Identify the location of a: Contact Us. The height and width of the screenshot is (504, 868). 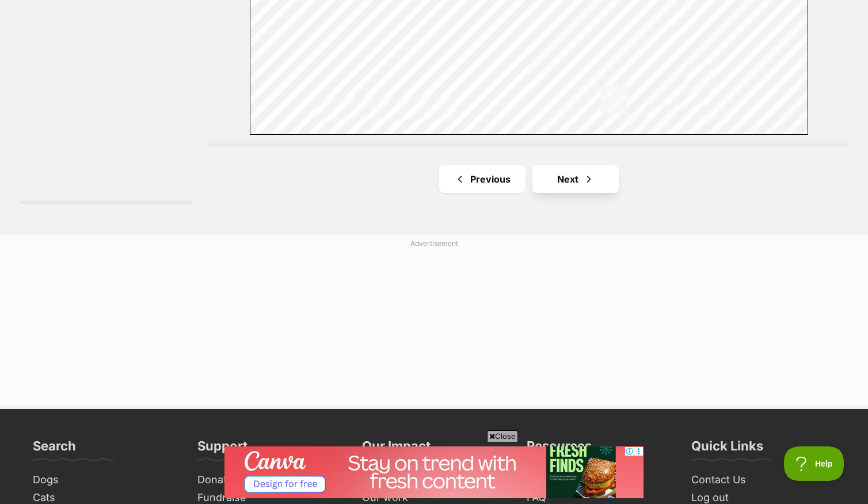
(764, 480).